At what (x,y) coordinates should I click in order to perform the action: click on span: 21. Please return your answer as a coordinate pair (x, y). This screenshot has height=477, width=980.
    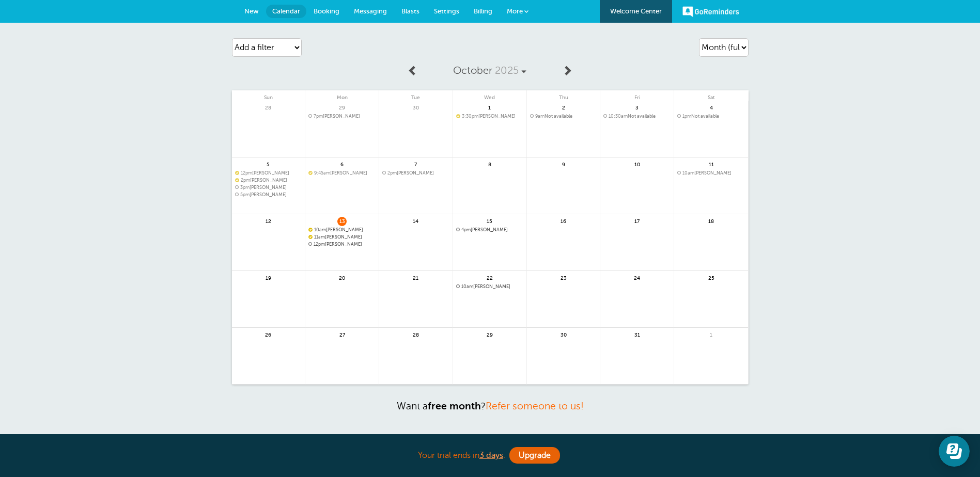
    Looking at the image, I should click on (416, 278).